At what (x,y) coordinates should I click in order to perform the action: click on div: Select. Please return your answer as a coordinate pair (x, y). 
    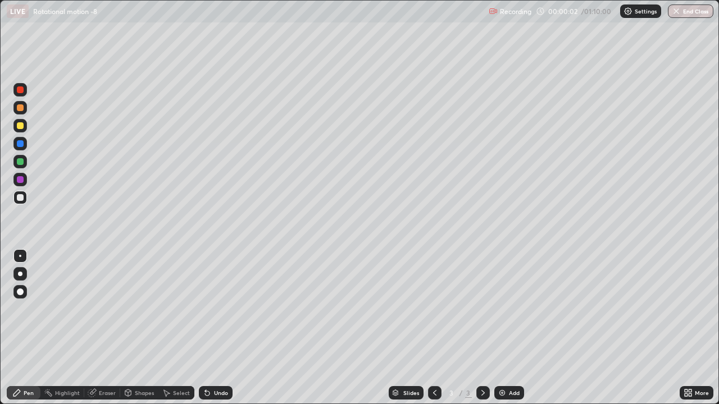
    Looking at the image, I should click on (181, 393).